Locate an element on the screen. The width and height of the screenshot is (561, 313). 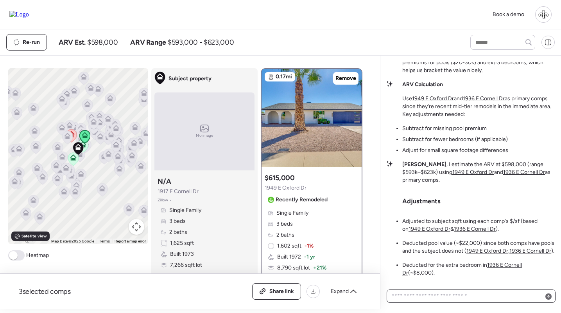
span: -1 yr is located at coordinates (310, 257).